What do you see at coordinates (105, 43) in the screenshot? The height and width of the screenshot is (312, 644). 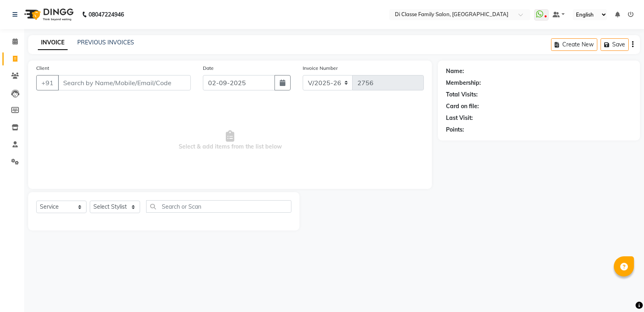 I see `a: PREVIOUS INVOICES` at bounding box center [105, 43].